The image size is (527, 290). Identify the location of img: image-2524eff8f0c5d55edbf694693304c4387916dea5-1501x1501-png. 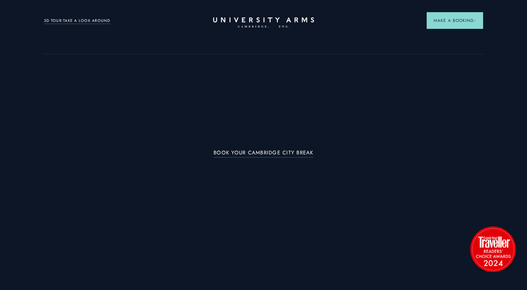
(492, 249).